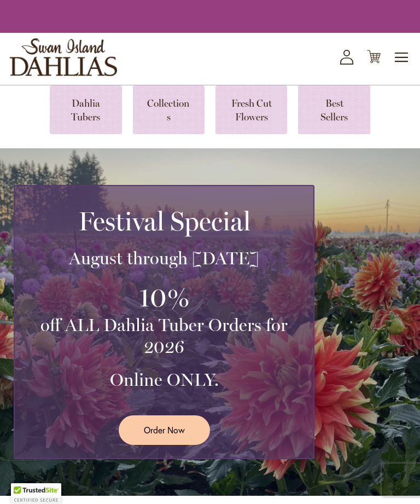 This screenshot has height=504, width=420. I want to click on a: Order Now, so click(164, 430).